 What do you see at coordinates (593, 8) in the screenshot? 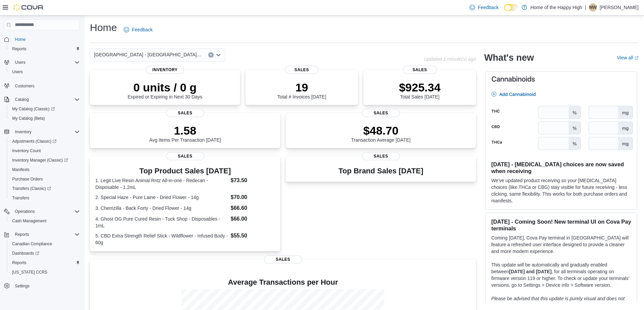
I see `span: MW` at bounding box center [593, 8].